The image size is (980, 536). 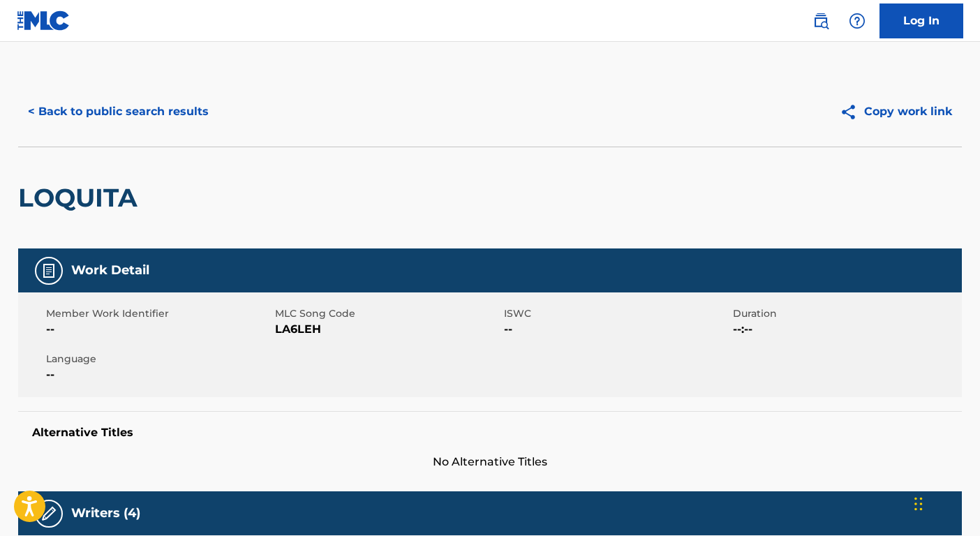 I want to click on div: Chat Widget, so click(x=945, y=503).